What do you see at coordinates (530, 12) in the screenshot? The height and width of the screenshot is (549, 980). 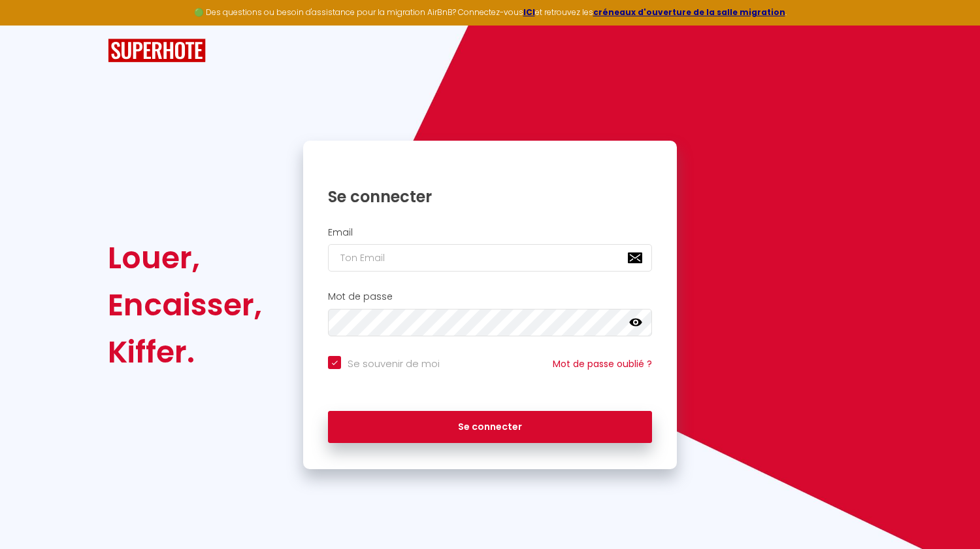 I see `strong: ICI` at bounding box center [530, 12].